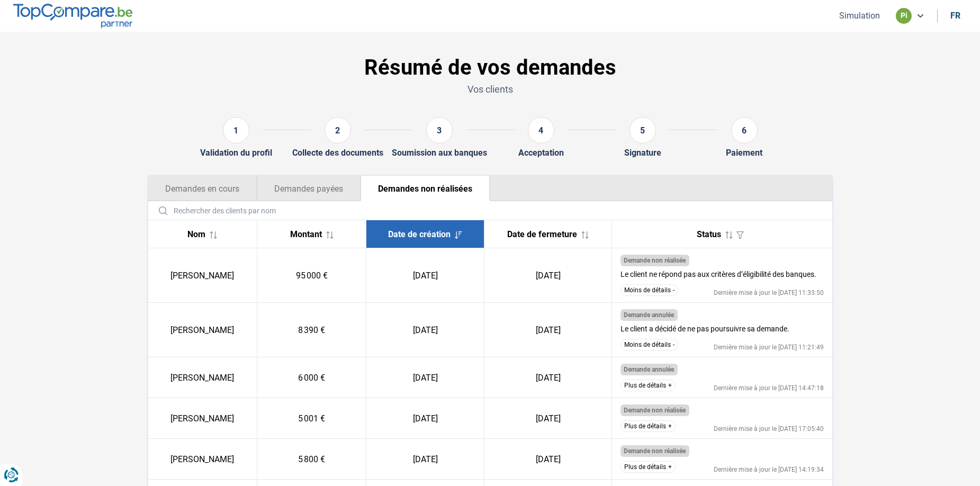  I want to click on td: 8 390 €, so click(311, 330).